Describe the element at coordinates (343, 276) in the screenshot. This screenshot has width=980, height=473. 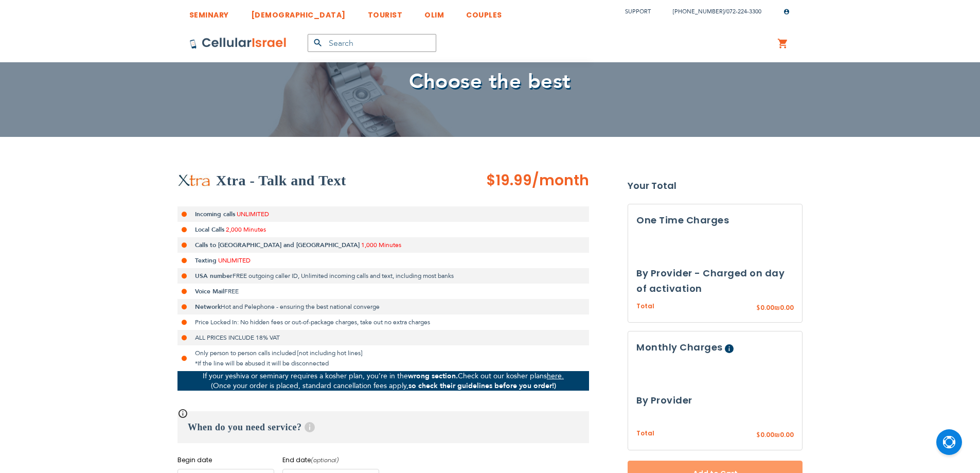
I see `span: FREE outgoing caller ID, Unlimited incoming calls and text, including most banks` at that location.